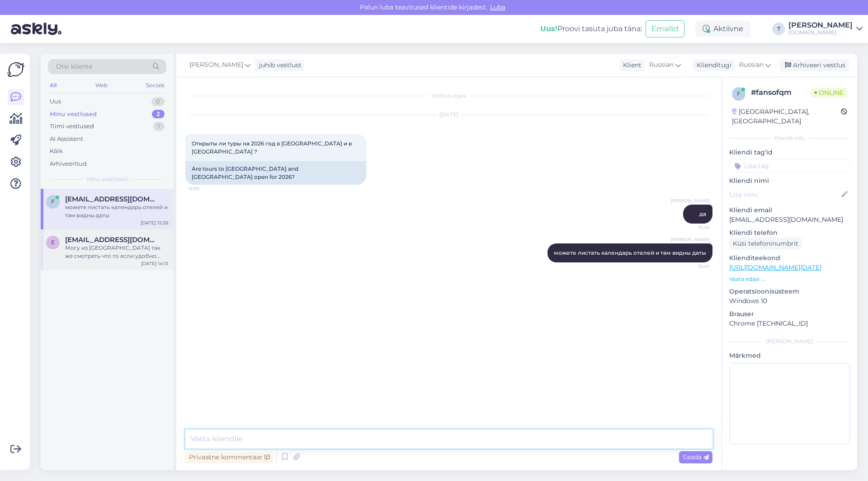 The height and width of the screenshot is (481, 868). What do you see at coordinates (789, 152) in the screenshot?
I see `p: Kliendi tag'id` at bounding box center [789, 152].